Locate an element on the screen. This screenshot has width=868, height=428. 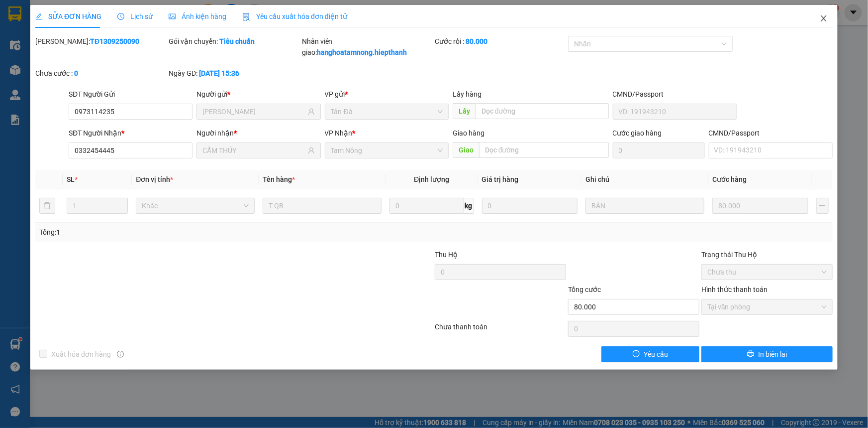
span: picture is located at coordinates (172, 16).